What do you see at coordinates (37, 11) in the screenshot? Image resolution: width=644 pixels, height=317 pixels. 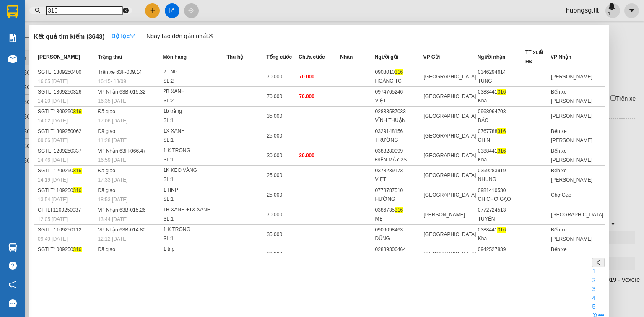 I see `span: search` at bounding box center [37, 11].